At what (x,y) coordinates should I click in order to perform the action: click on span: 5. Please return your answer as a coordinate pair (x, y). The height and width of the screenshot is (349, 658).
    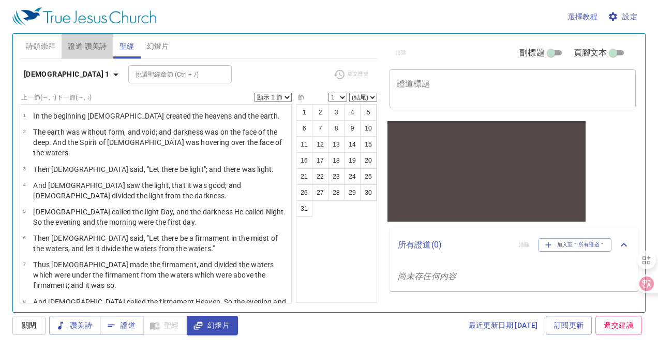
    Looking at the image, I should click on (24, 211).